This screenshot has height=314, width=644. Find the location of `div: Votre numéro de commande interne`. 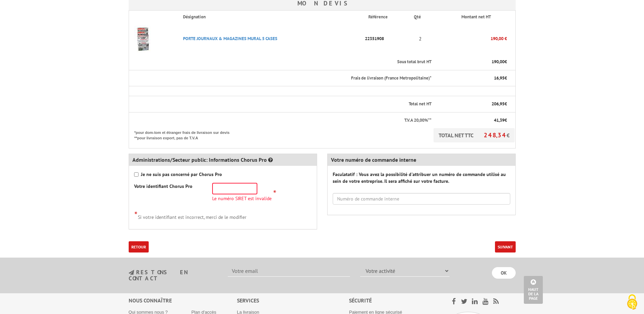

div: Votre numéro de commande interne is located at coordinates (421, 160).